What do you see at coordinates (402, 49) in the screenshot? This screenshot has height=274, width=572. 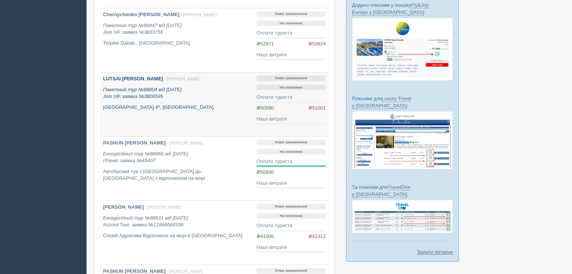 I see `img: fly-joy-de-proposal-crm-for-travel-agency.png` at bounding box center [402, 49].